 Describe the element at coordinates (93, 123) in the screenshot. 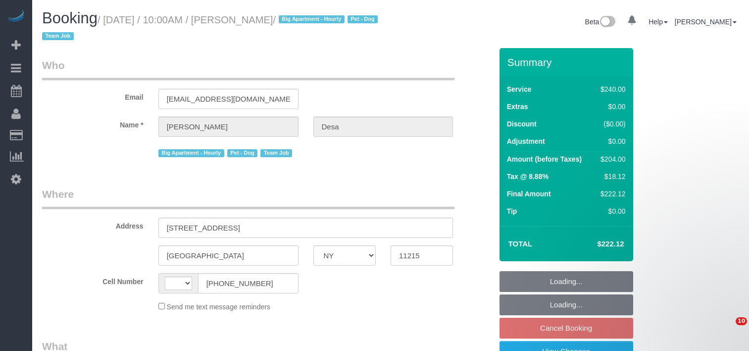

I see `label: Name *` at that location.